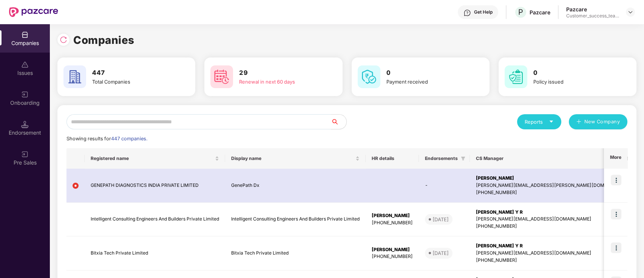 Image resolution: width=644 pixels, height=278 pixels. What do you see at coordinates (133, 73) in the screenshot?
I see `h3: 447` at bounding box center [133, 73].